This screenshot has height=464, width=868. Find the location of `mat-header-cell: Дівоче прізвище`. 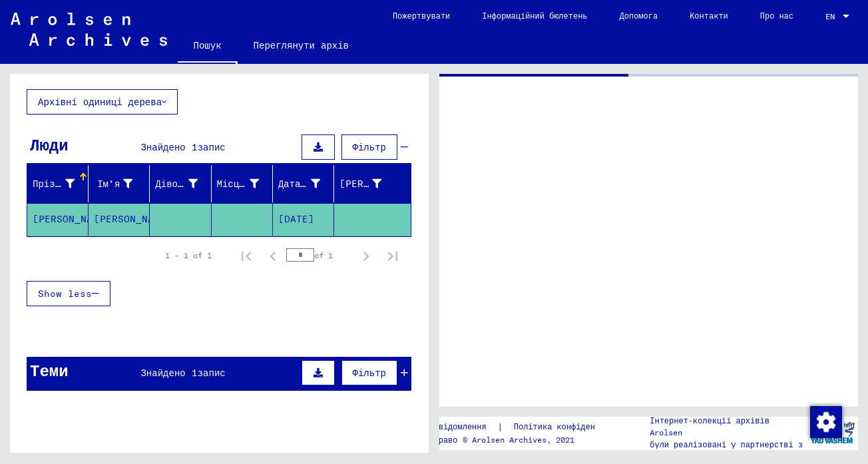

mat-header-cell: Дівоче прізвище is located at coordinates (180, 184).